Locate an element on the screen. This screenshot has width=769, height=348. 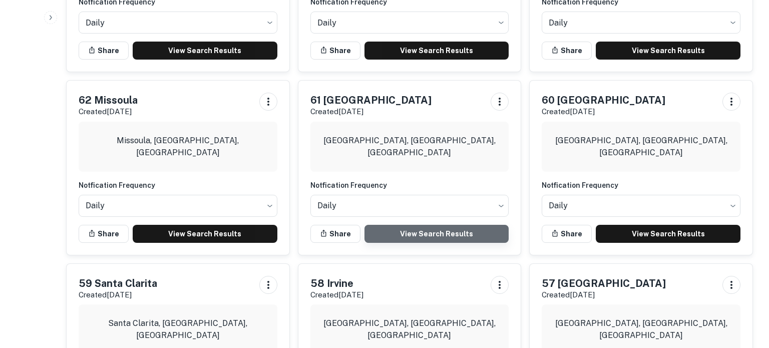
h5: 62 Missoula is located at coordinates (108, 100).